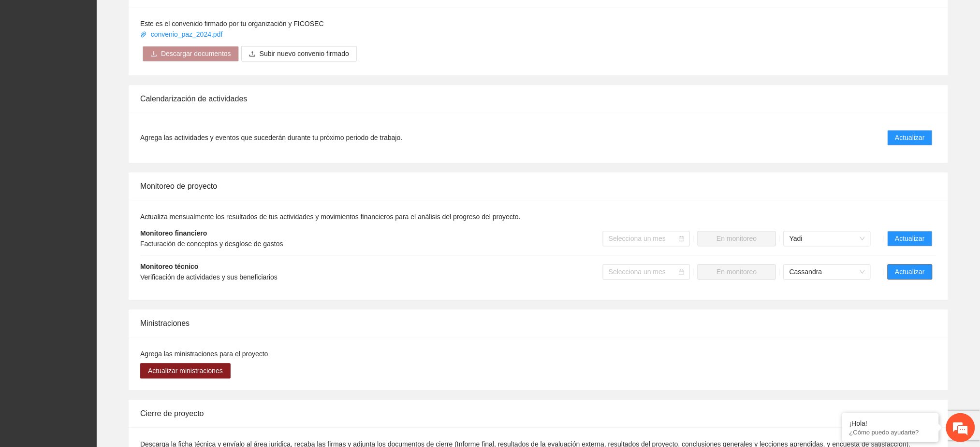 This screenshot has height=447, width=980. I want to click on span: download, so click(154, 54).